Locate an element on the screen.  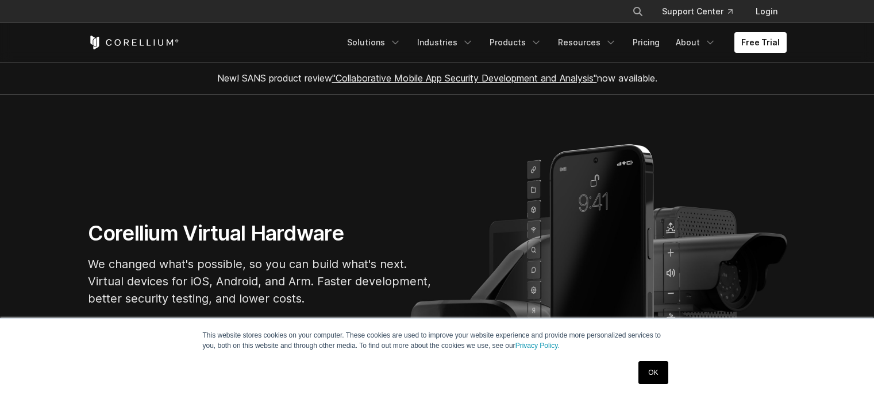
a: Resources is located at coordinates (587, 43).